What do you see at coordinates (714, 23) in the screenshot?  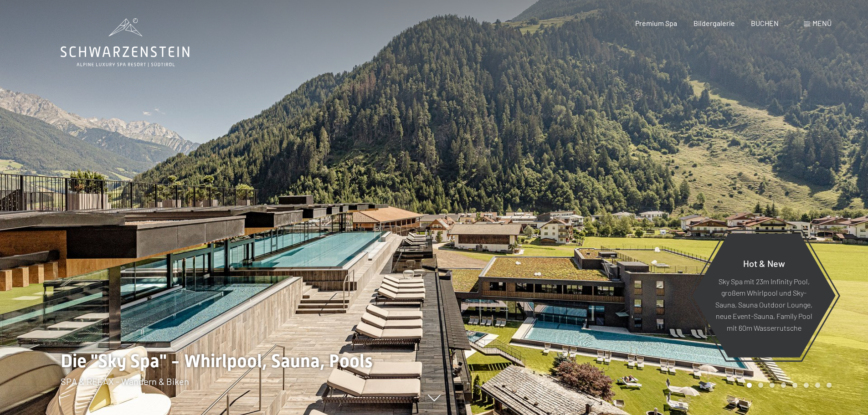 I see `a: Bildergalerie` at bounding box center [714, 23].